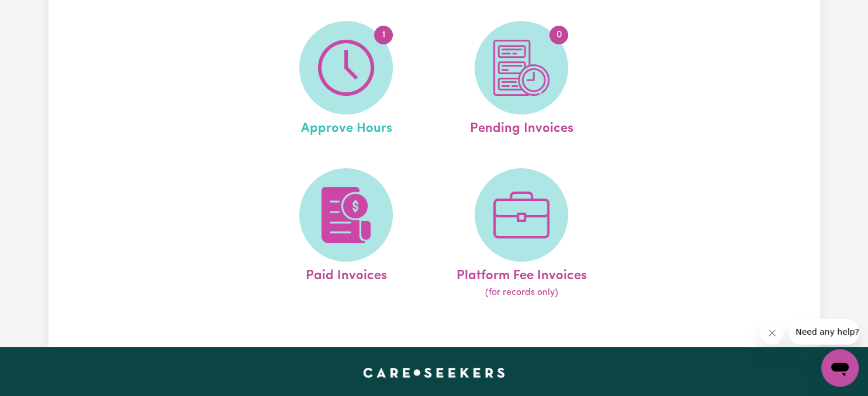  I want to click on span: Paid Invoices, so click(346, 274).